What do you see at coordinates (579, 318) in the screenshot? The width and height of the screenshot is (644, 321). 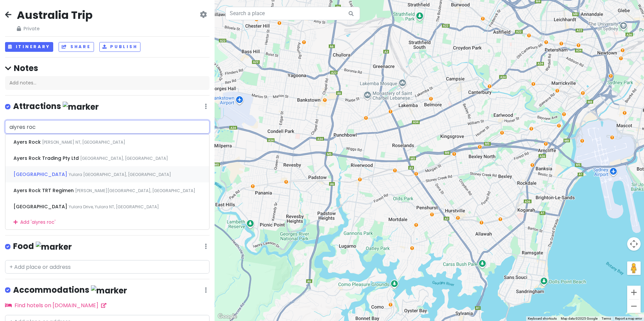 I see `span: Map data ©2025 Google` at bounding box center [579, 318].